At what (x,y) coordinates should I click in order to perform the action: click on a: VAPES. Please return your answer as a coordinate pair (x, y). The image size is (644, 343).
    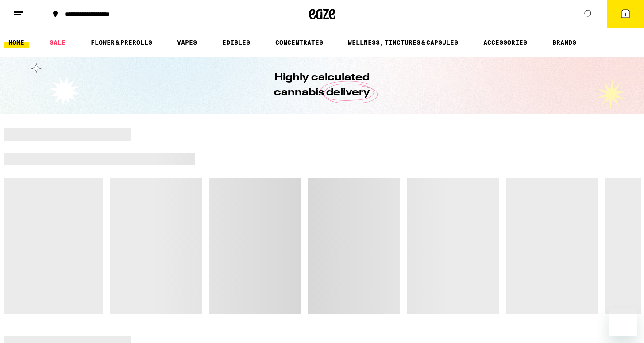
    Looking at the image, I should click on (187, 42).